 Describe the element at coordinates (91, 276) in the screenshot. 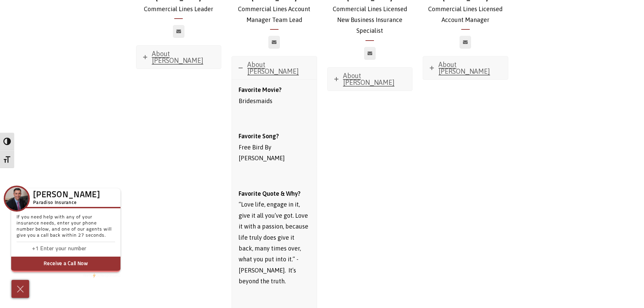

I see `span: We're by` at that location.